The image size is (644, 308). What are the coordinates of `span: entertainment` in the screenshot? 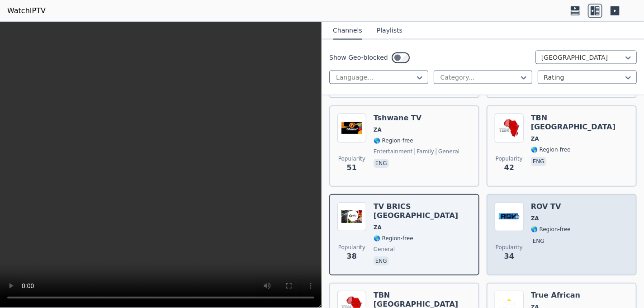 It's located at (393, 152).